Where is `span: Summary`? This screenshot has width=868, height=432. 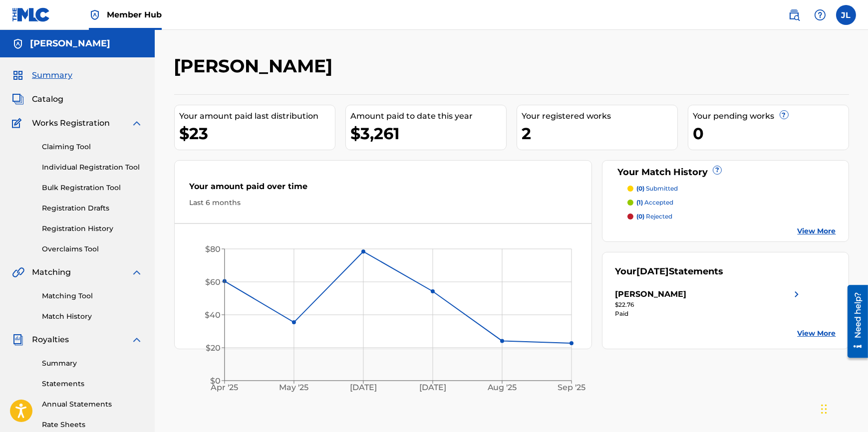
span: Summary is located at coordinates (52, 75).